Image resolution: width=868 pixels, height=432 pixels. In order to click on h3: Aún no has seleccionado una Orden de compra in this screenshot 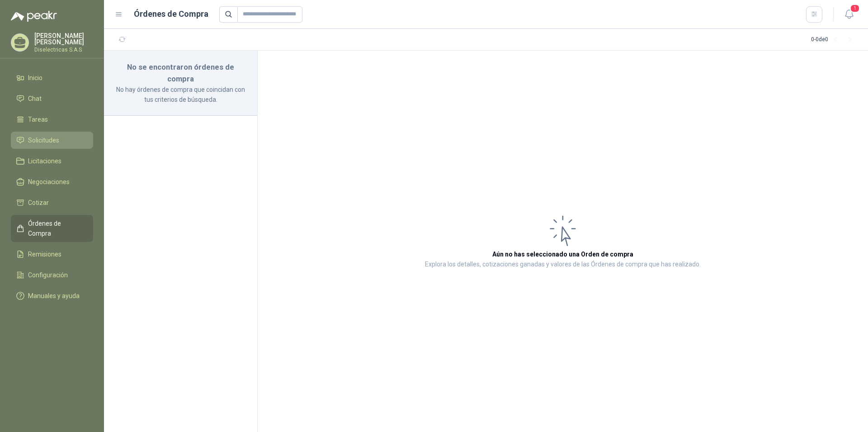, I will do `click(563, 254)`.